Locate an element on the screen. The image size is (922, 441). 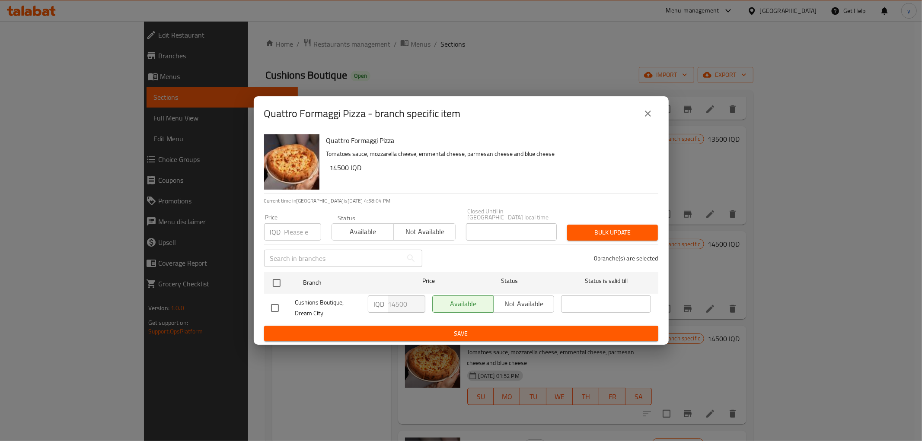
button: close is located at coordinates (648, 114).